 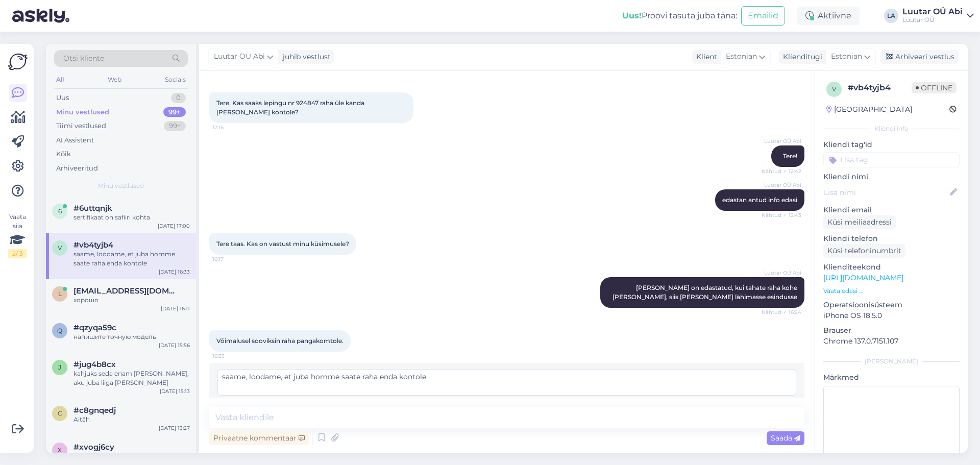 I want to click on span: l, so click(x=59, y=293).